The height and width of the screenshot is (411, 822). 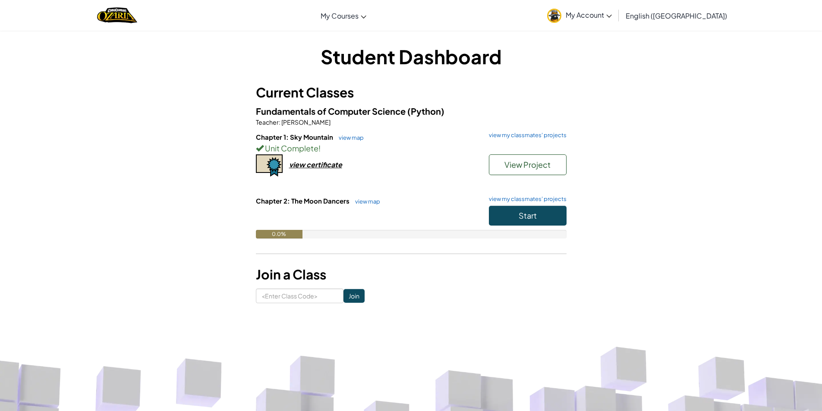 What do you see at coordinates (528, 215) in the screenshot?
I see `span: Start` at bounding box center [528, 215].